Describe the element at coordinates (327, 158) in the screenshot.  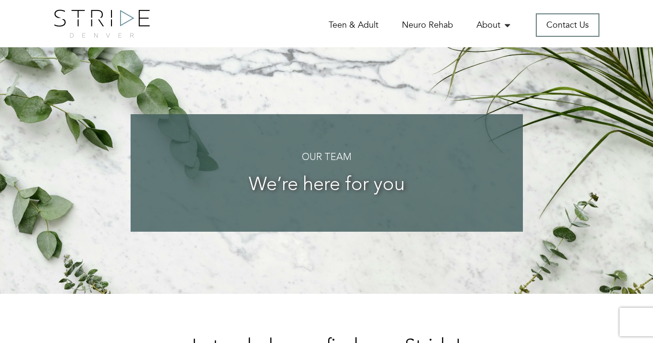
I see `h4: Our Team` at that location.